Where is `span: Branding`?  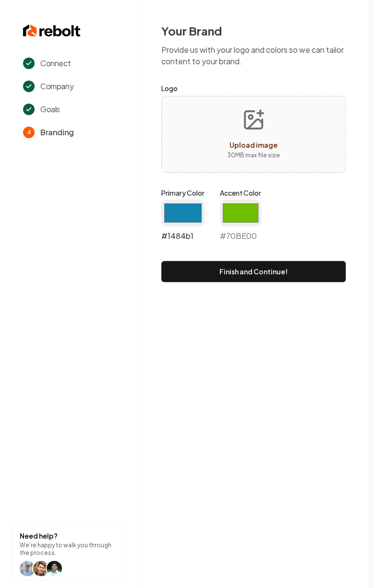 span: Branding is located at coordinates (57, 132).